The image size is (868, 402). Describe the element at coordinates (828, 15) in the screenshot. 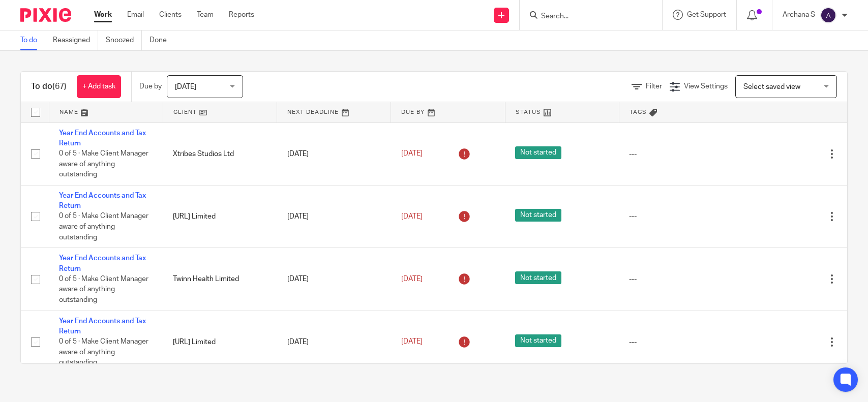

I see `img: svg%3E` at that location.